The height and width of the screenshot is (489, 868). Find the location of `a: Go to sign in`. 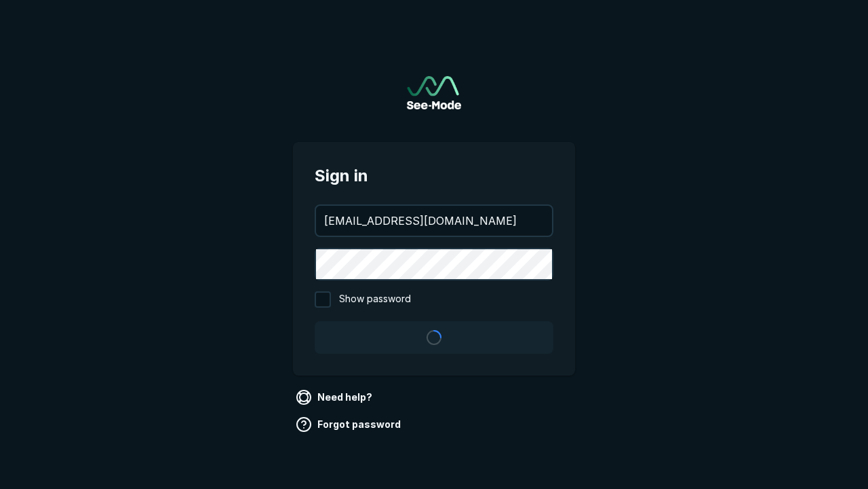

a: Go to sign in is located at coordinates (434, 92).